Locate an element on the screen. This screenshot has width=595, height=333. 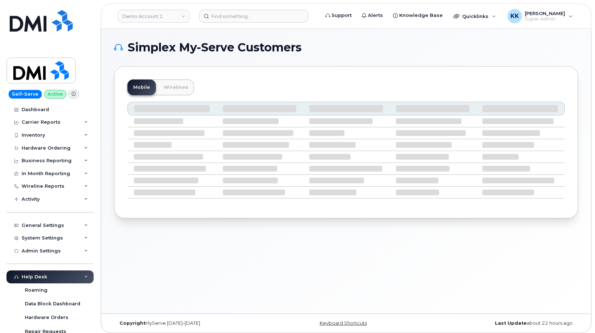
a: Wirelines is located at coordinates (176, 88).